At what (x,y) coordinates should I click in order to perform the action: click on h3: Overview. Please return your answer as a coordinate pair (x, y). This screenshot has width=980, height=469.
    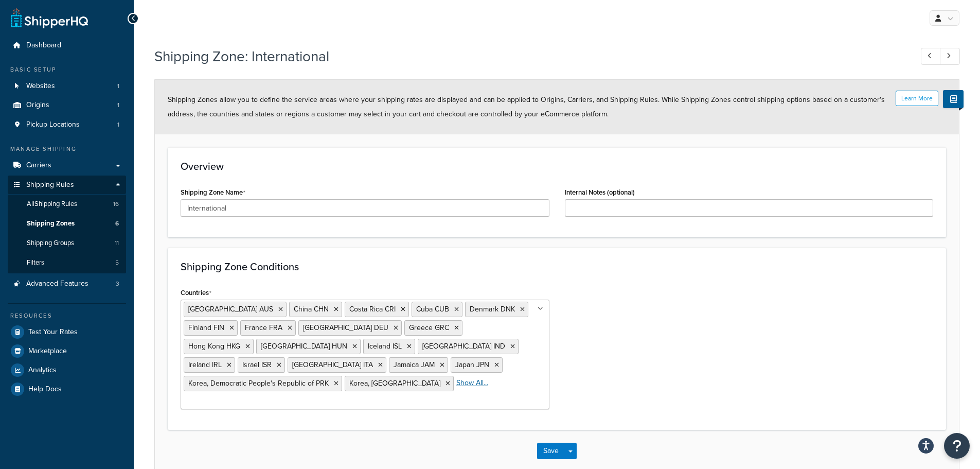
    Looking at the image, I should click on (556, 166).